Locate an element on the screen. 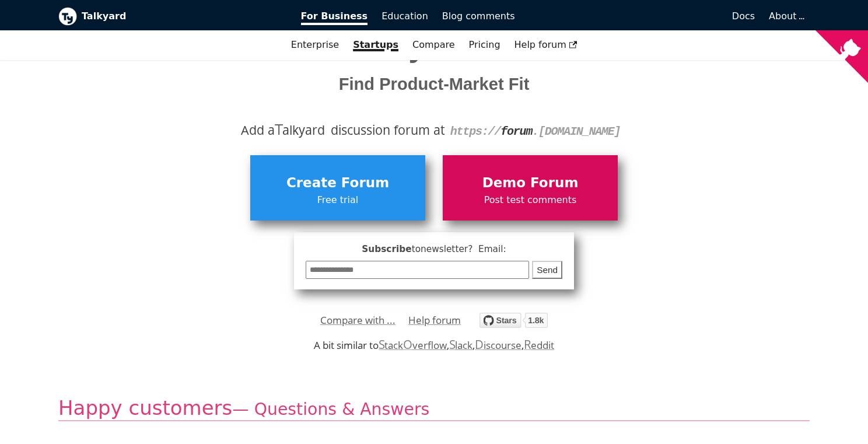 The width and height of the screenshot is (868, 444). a: Docs is located at coordinates (642, 16).